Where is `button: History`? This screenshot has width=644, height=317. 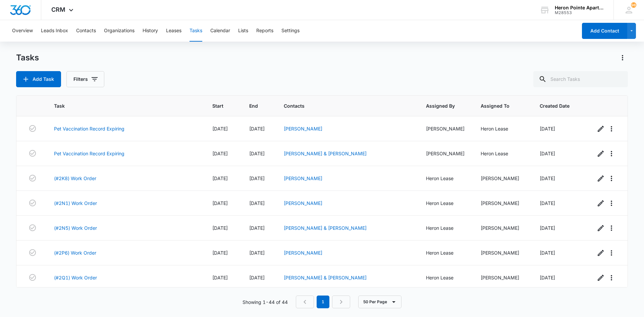 button: History is located at coordinates (150, 31).